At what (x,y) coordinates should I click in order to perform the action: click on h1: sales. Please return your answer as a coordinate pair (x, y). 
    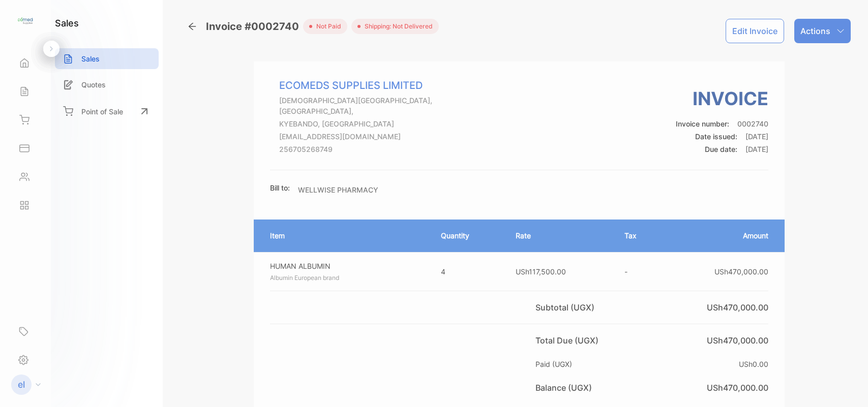
    Looking at the image, I should click on (67, 23).